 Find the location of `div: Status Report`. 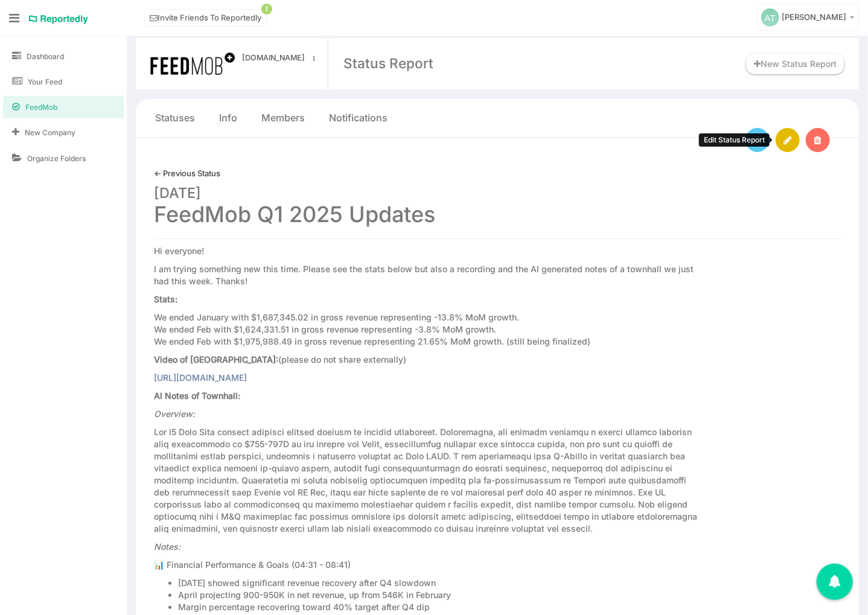

div: Status Report is located at coordinates (388, 63).